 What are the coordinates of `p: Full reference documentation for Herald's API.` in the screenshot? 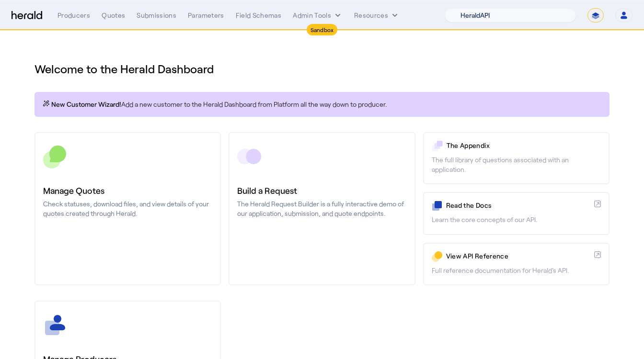 It's located at (516, 271).